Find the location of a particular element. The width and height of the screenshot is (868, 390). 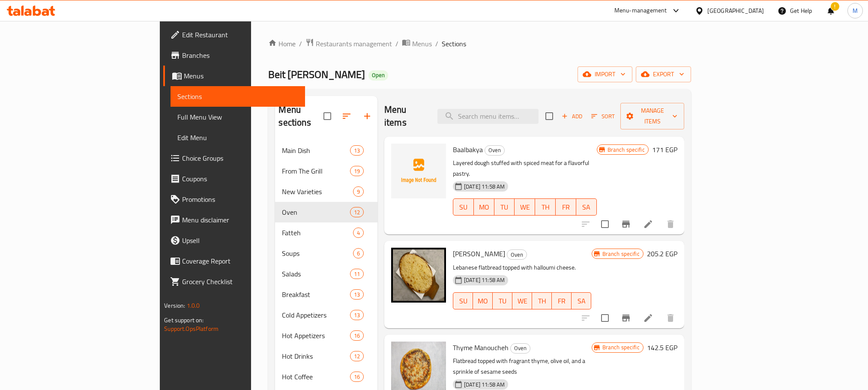

span: From The Grill is located at coordinates (316, 171).